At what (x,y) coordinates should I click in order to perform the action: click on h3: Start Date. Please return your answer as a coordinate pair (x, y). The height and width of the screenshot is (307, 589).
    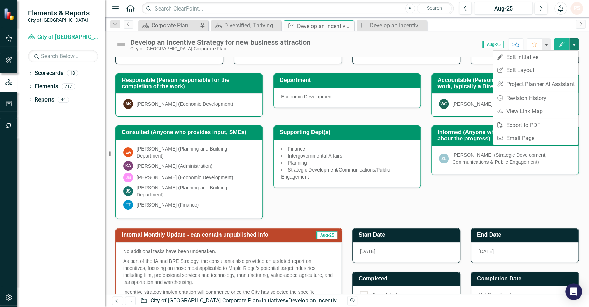
    Looking at the image, I should click on (407, 235).